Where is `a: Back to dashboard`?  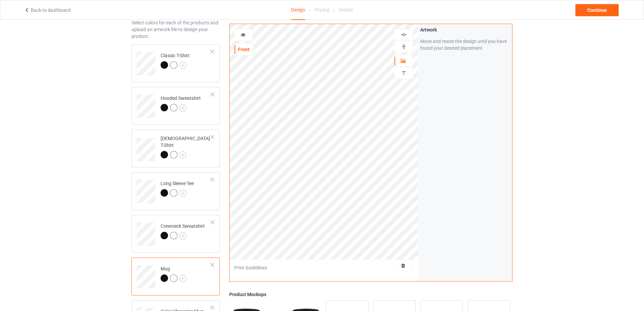 a: Back to dashboard is located at coordinates (48, 10).